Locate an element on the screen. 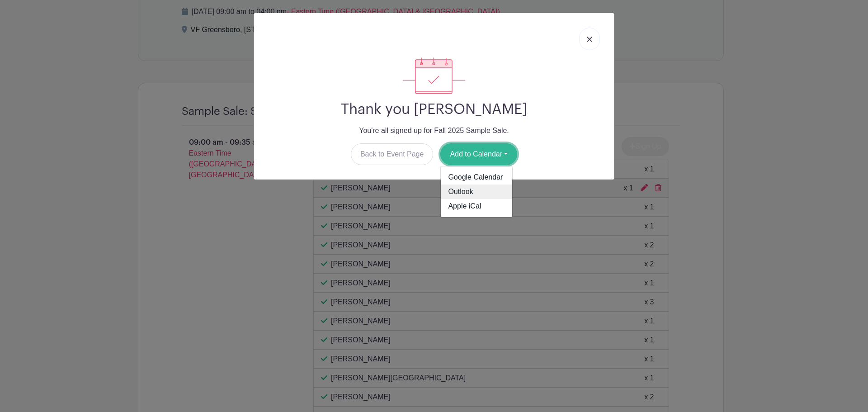 This screenshot has width=868, height=412. a: Apple iCal is located at coordinates (476, 206).